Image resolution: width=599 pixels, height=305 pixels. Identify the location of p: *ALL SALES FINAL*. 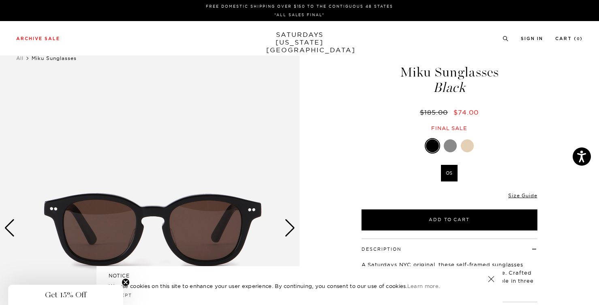
(299, 15).